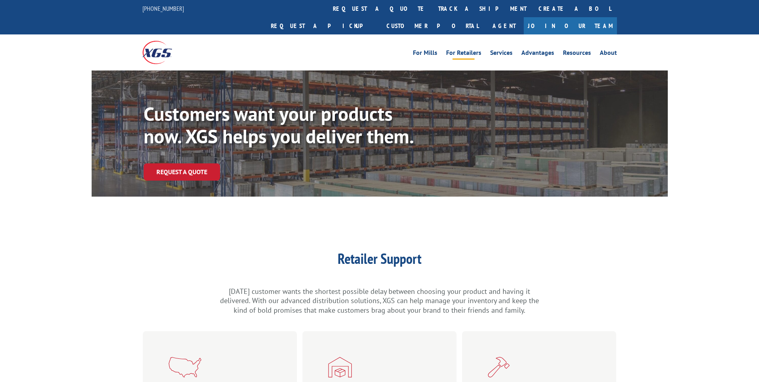 The image size is (759, 382). What do you see at coordinates (287, 125) in the screenshot?
I see `p: Customers want your products now. XGS helps you deliver them.` at bounding box center [287, 125].